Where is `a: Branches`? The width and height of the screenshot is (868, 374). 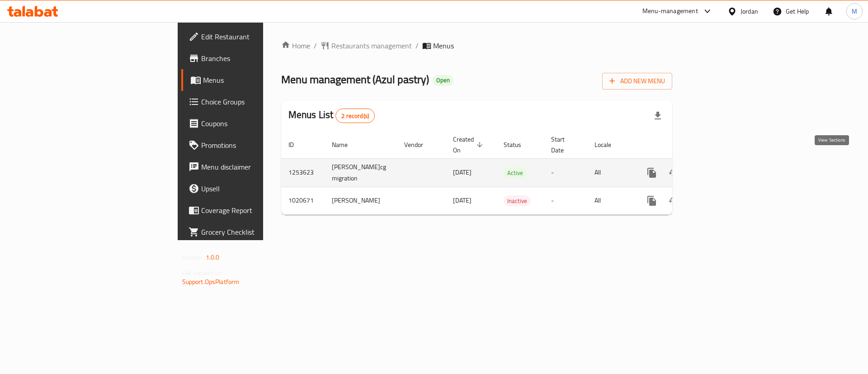
a: Branches is located at coordinates (252, 59).